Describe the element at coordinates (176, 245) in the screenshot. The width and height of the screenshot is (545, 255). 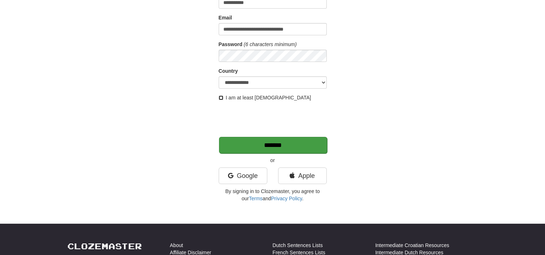
I see `a: About` at that location.